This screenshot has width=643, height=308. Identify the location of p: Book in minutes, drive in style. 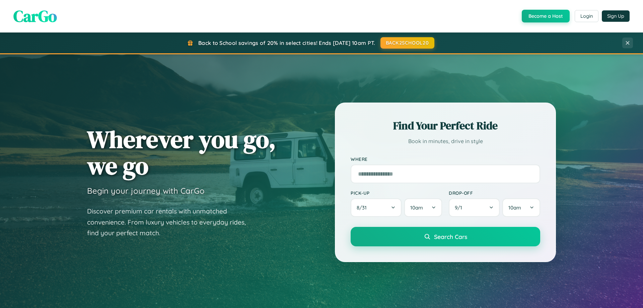
(446, 141).